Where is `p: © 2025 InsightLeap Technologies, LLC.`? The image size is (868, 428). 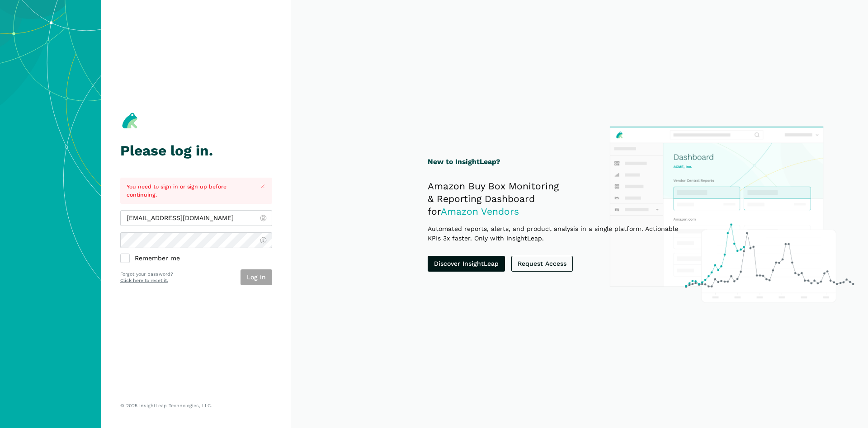
p: © 2025 InsightLeap Technologies, LLC. is located at coordinates (196, 406).